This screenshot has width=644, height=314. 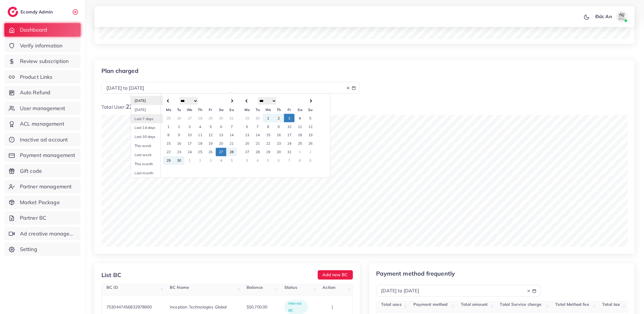 I want to click on a: Payment management, so click(x=43, y=155).